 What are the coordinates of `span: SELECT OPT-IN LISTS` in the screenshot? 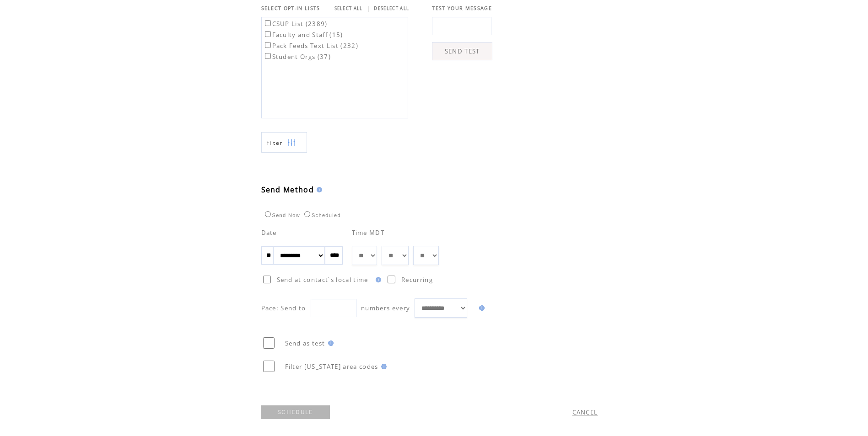 It's located at (291, 8).